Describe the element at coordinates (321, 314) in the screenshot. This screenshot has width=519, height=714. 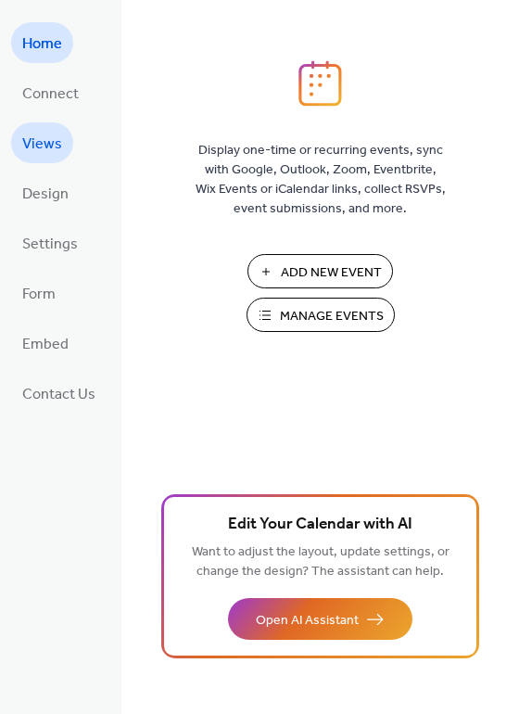
I see `button: Manage Events` at that location.